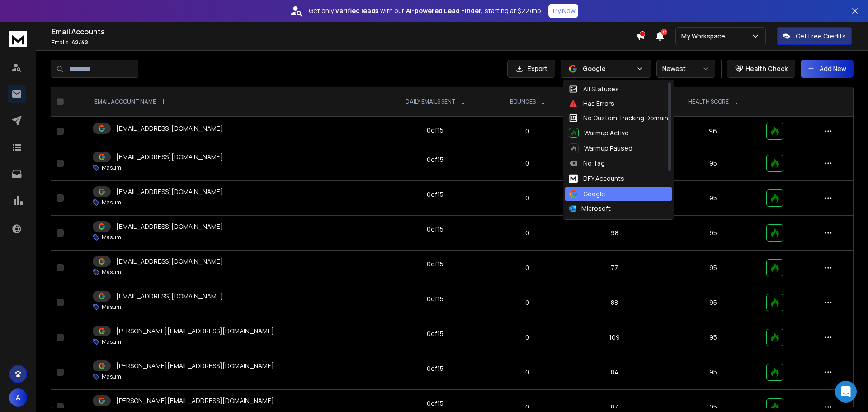 Image resolution: width=868 pixels, height=412 pixels. What do you see at coordinates (821, 36) in the screenshot?
I see `p: Get Free Credits` at bounding box center [821, 36].